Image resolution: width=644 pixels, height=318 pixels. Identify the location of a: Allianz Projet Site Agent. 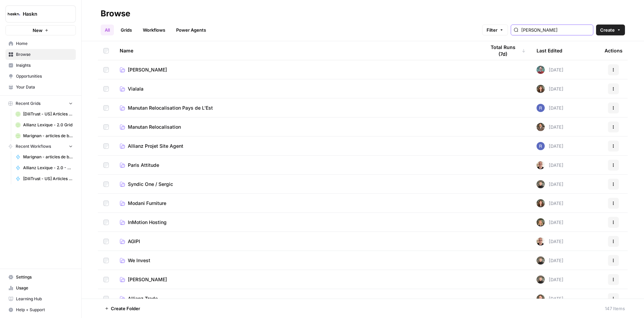
(297, 146).